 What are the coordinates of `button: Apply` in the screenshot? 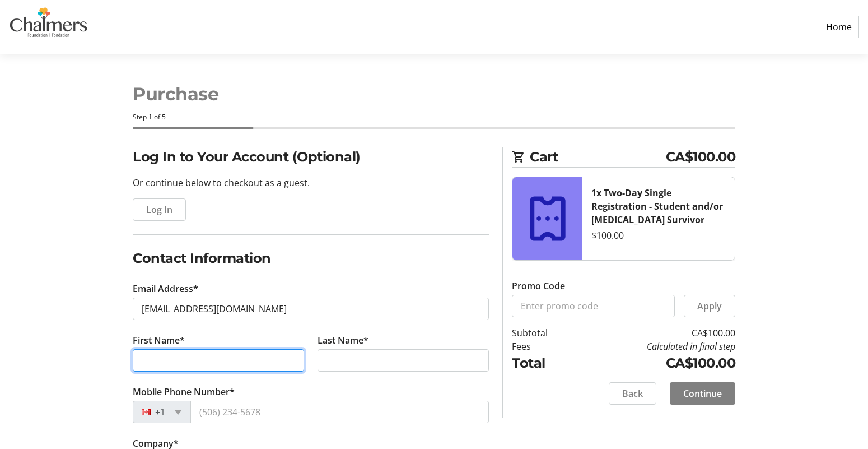 It's located at (709, 306).